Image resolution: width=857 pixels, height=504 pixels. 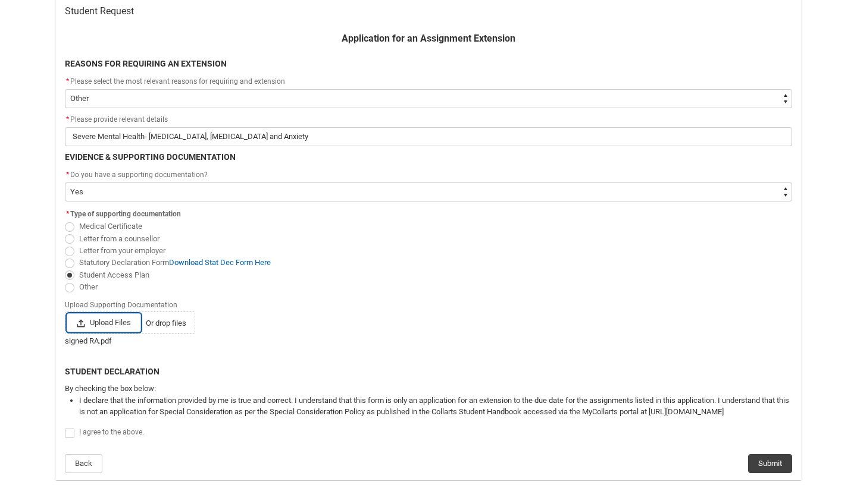 I want to click on span: Letter from your employer, so click(x=122, y=250).